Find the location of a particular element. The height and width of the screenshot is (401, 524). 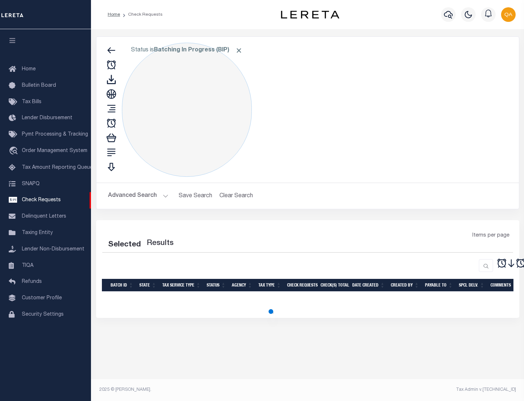

i: travel_explore is located at coordinates (15, 151).